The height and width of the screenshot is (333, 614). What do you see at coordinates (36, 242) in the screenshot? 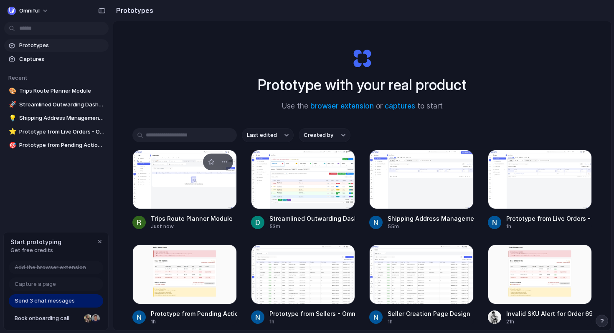
I see `span: Start prototyping` at bounding box center [36, 242].